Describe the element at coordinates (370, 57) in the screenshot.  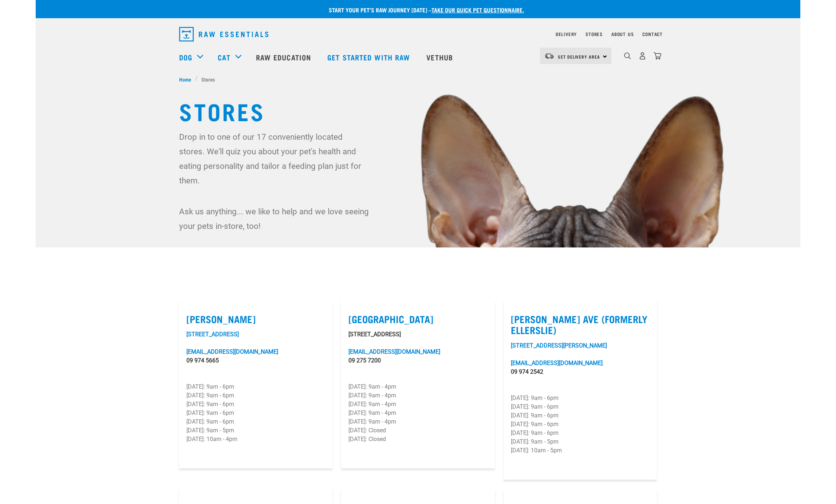
I see `a: Get started with Raw` at that location.